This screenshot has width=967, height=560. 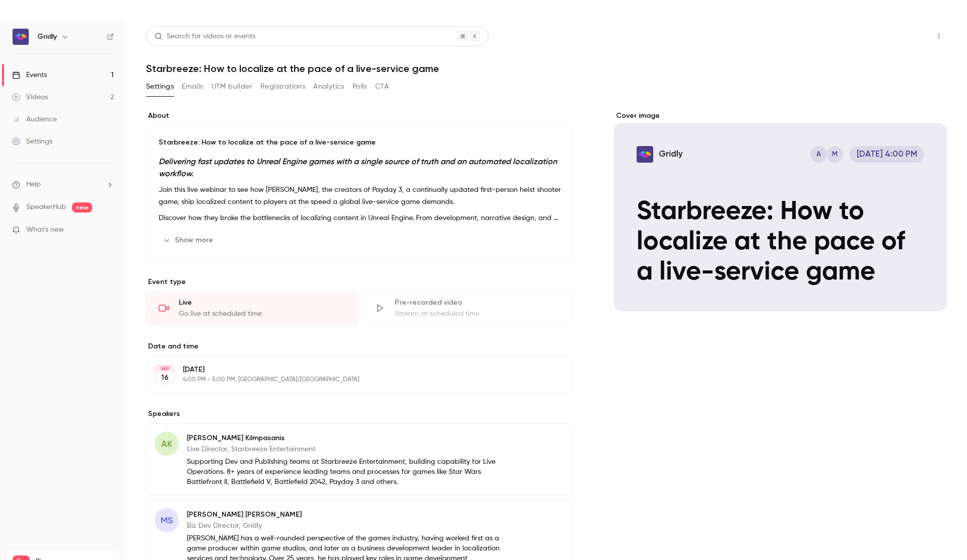 I want to click on p: Starbreeze: How to localize at the pace of a live-service game, so click(x=359, y=142).